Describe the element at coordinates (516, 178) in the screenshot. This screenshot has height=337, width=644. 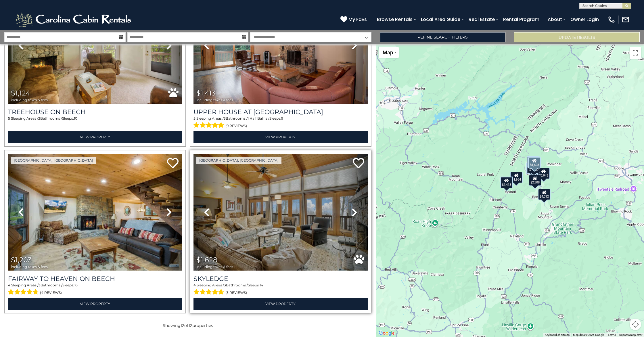
I see `div: $1,964` at that location.